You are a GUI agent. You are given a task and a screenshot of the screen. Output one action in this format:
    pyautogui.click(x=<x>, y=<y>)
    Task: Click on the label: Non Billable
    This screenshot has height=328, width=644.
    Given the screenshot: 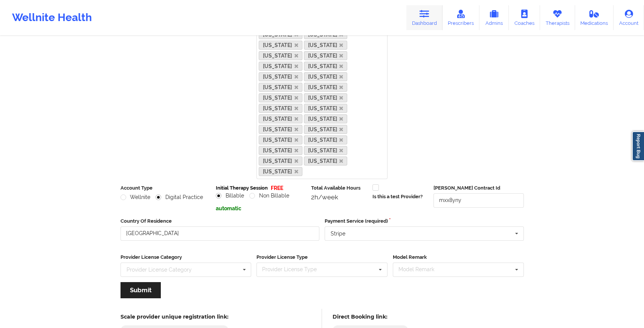 What is the action you would take?
    pyautogui.click(x=269, y=195)
    